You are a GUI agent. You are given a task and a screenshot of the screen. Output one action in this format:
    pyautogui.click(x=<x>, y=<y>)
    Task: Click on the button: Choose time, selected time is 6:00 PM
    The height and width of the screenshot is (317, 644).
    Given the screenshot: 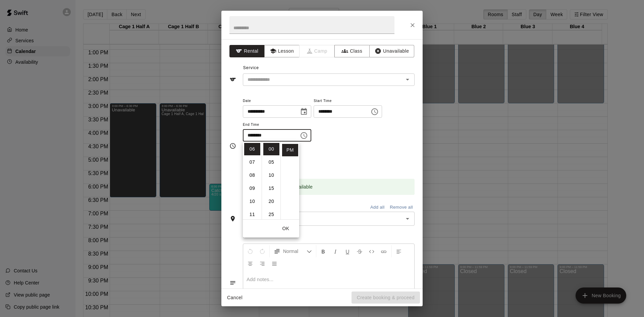 What is the action you would take?
    pyautogui.click(x=304, y=135)
    